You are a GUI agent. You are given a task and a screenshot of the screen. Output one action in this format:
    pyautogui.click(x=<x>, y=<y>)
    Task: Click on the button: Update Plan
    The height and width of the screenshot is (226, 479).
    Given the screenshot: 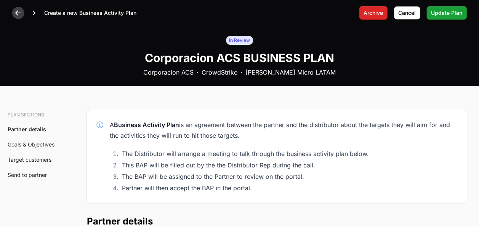 What is the action you would take?
    pyautogui.click(x=446, y=13)
    